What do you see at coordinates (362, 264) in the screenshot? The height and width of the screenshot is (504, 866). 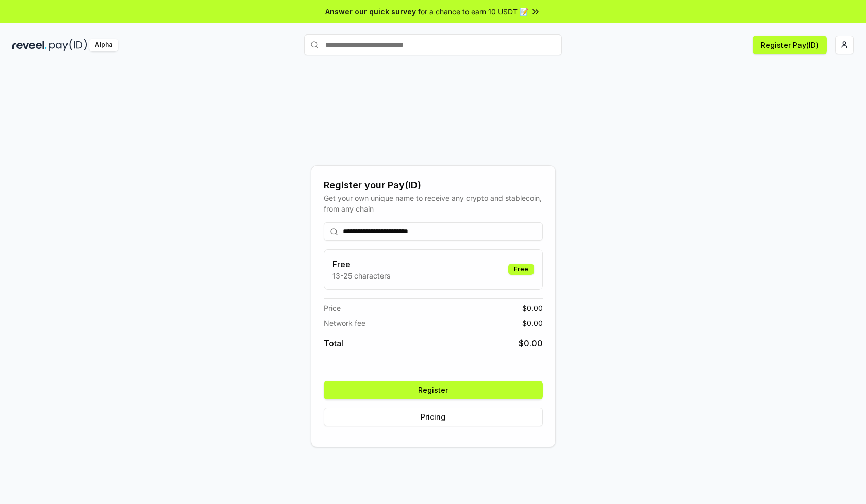 I see `h3: Free` at bounding box center [362, 264].